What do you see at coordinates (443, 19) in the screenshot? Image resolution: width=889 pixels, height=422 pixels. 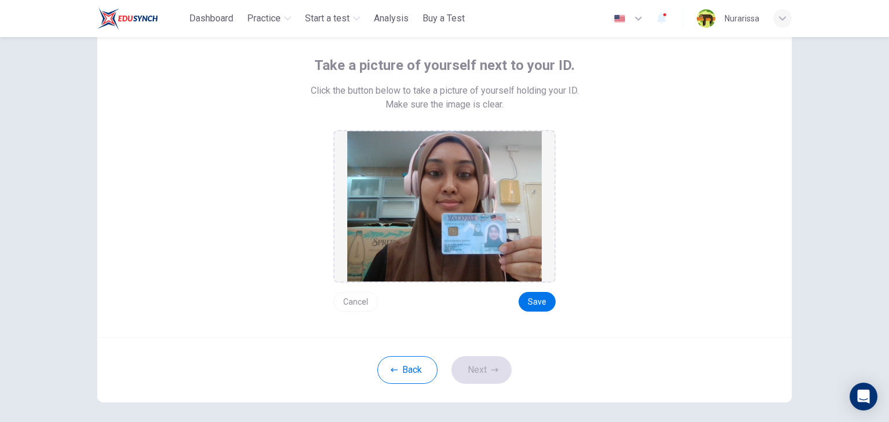 I see `button: Buy a Test` at bounding box center [443, 19].